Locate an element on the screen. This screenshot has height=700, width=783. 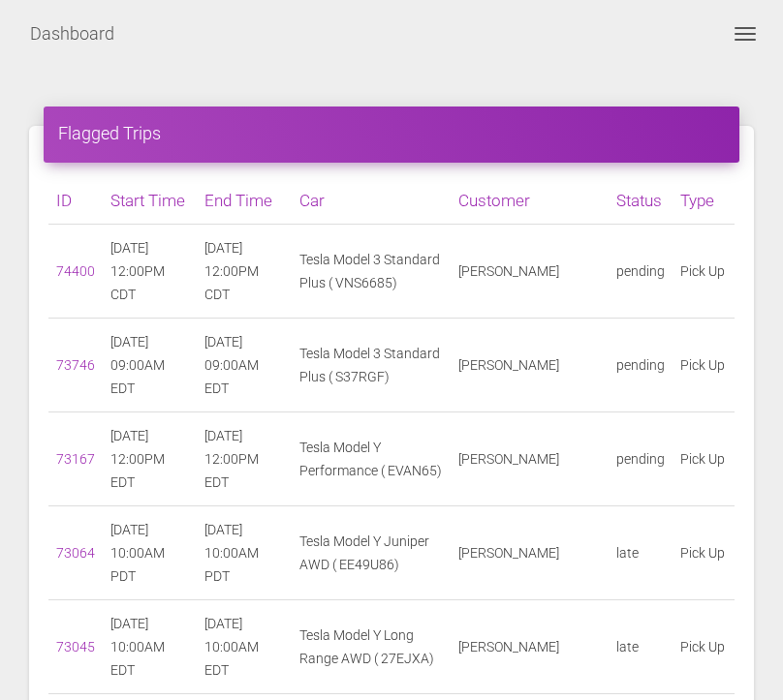
button: Toggle navigation is located at coordinates (745, 34).